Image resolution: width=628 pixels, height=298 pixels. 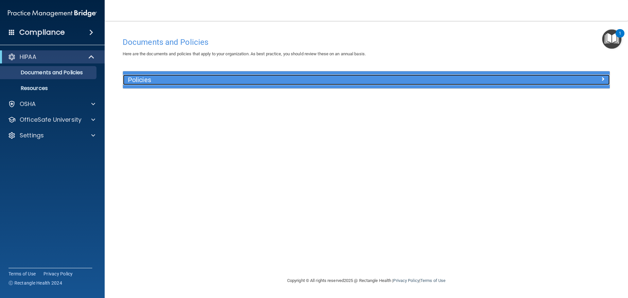 I want to click on p: OfficeSafe University, so click(x=50, y=120).